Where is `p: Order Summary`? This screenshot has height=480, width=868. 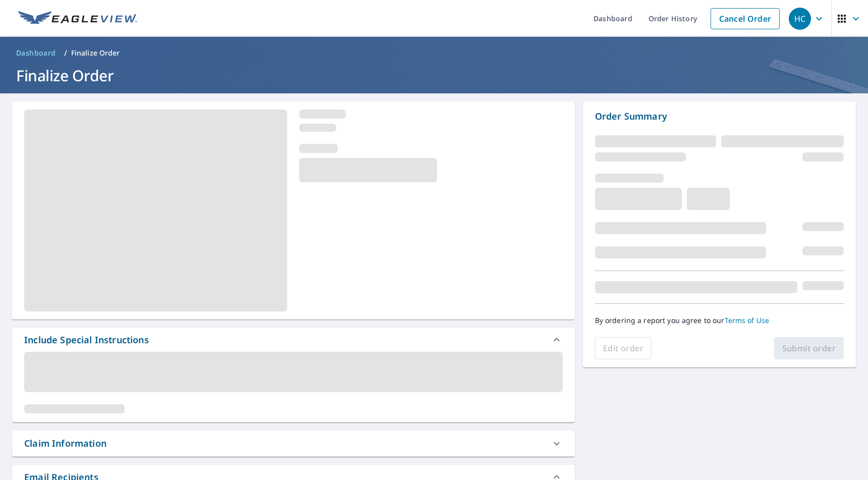
p: Order Summary is located at coordinates (719, 116).